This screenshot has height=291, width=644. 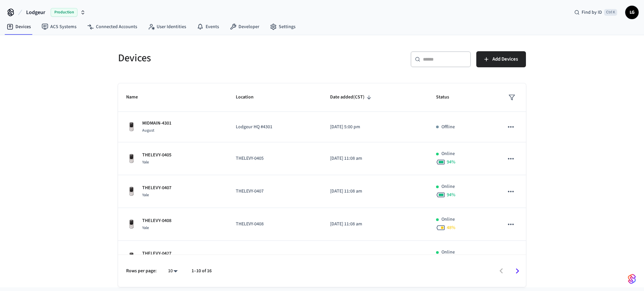 What do you see at coordinates (59, 27) in the screenshot?
I see `a: ACS Systems` at bounding box center [59, 27].